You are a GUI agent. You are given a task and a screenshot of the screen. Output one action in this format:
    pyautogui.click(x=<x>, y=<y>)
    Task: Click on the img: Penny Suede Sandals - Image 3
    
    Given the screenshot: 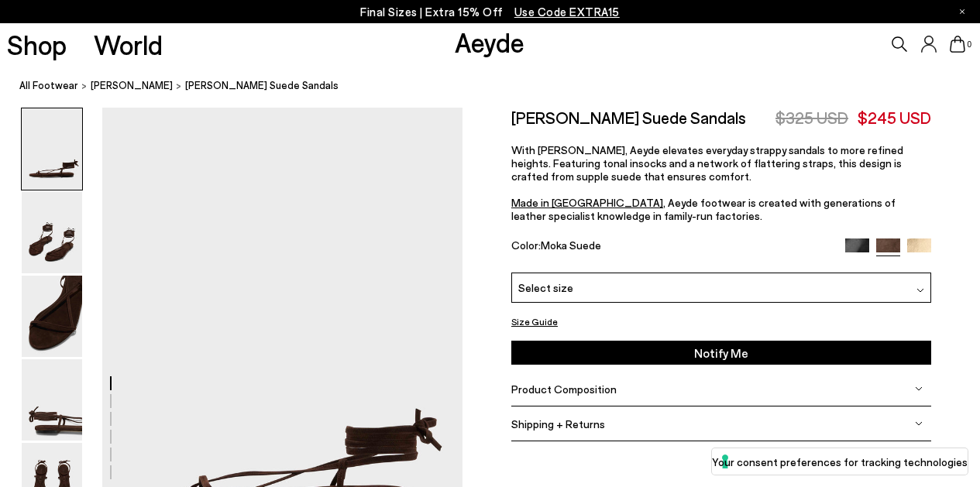 What is the action you would take?
    pyautogui.click(x=52, y=316)
    